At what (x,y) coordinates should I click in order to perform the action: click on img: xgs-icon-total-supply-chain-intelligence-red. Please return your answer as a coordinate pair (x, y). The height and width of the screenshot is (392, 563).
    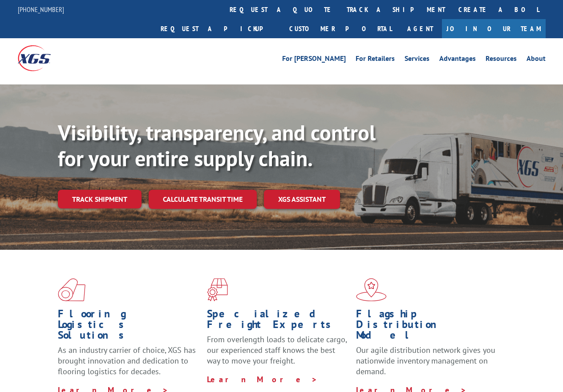
    Looking at the image, I should click on (72, 290).